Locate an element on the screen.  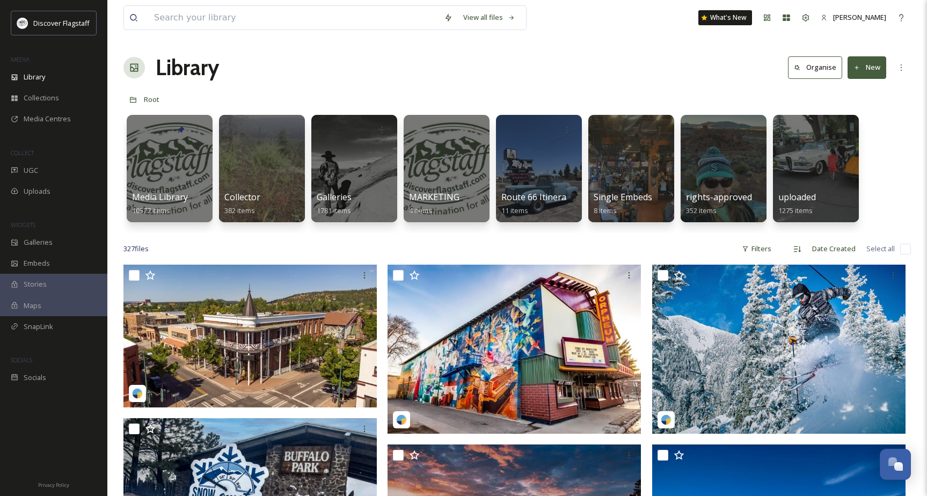
a: Single Embeds8 items is located at coordinates (623, 203).